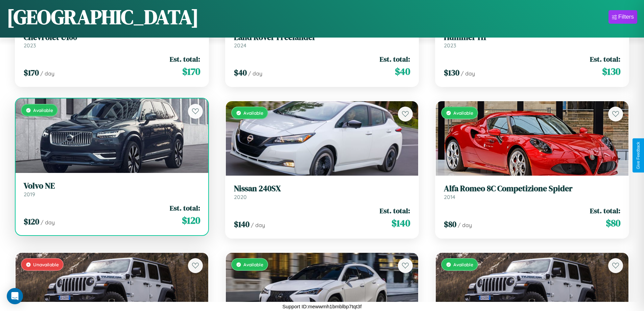  What do you see at coordinates (532, 192) in the screenshot?
I see `a: Alfa Romeo 8C Competizione Spider2014` at bounding box center [532, 192].